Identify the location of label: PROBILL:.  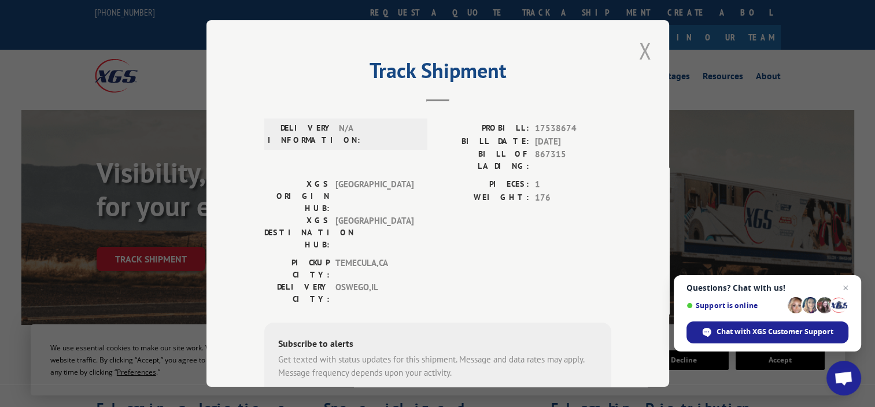
(483, 128).